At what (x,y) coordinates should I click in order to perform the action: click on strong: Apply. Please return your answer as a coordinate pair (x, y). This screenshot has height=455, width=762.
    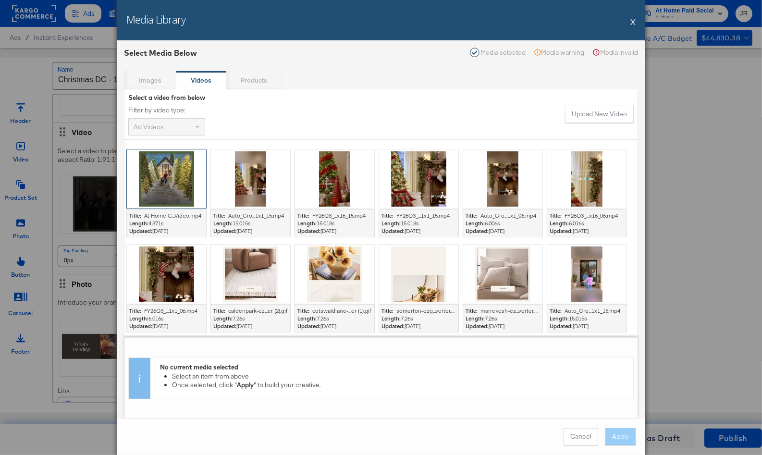
    Looking at the image, I should click on (245, 385).